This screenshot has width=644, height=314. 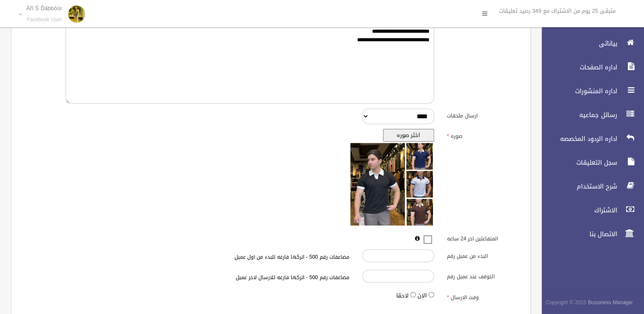 I want to click on a: الاتصال بنا, so click(x=590, y=234).